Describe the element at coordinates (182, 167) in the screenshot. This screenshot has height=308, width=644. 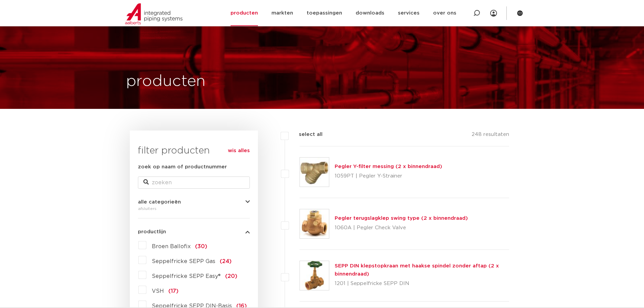
I see `label: zoek op naam of productnummer` at that location.